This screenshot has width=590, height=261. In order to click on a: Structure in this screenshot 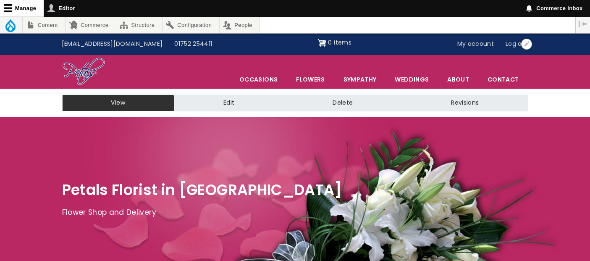, I will do `click(139, 25)`.